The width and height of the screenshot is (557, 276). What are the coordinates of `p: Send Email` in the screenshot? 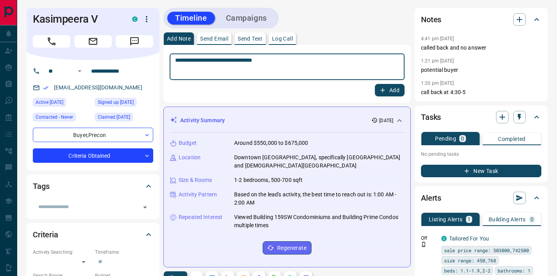 It's located at (214, 39).